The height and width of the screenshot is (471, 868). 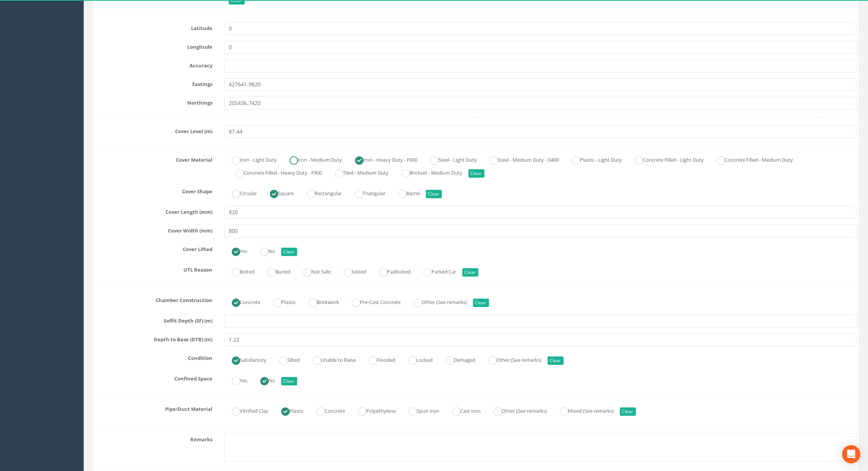 I want to click on label: Square, so click(x=278, y=193).